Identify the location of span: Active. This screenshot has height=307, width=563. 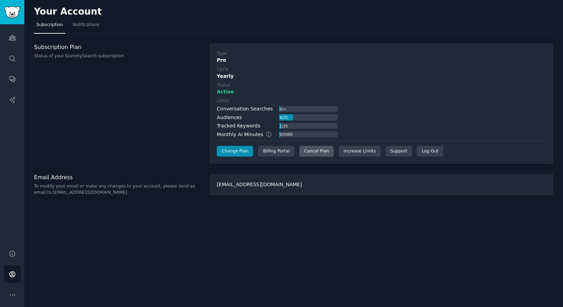
(225, 92).